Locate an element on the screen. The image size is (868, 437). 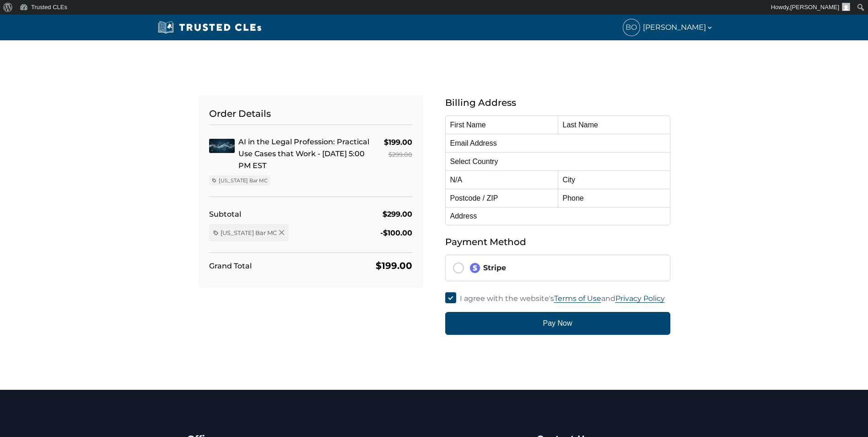
div: Grand Total is located at coordinates (230, 266).